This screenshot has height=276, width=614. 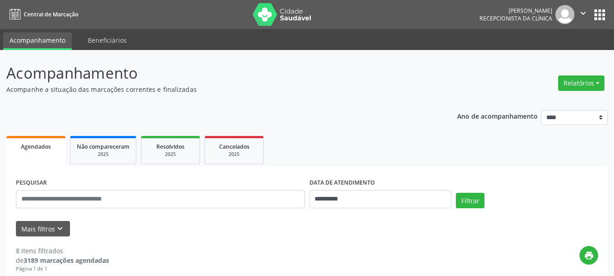 What do you see at coordinates (497, 115) in the screenshot?
I see `p: Ano de acompanhamento` at bounding box center [497, 115].